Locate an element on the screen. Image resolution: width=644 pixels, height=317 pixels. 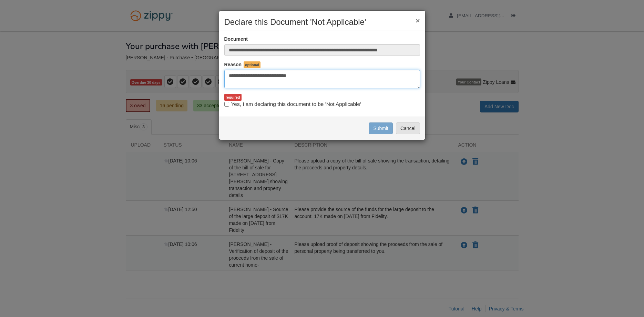
textarea: Reasons Why is located at coordinates (322, 79).